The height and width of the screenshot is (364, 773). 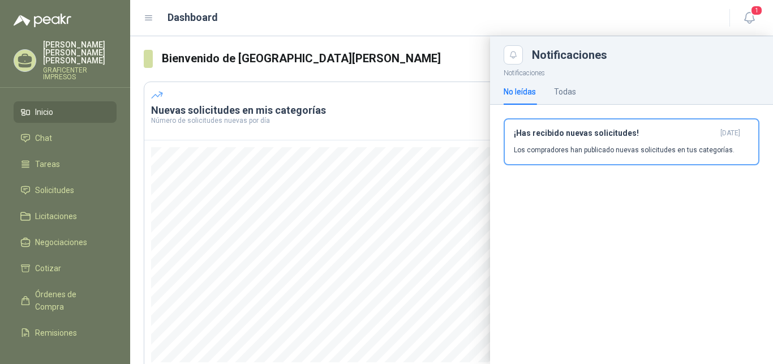 What do you see at coordinates (519, 92) in the screenshot?
I see `div: No leídas` at bounding box center [519, 92].